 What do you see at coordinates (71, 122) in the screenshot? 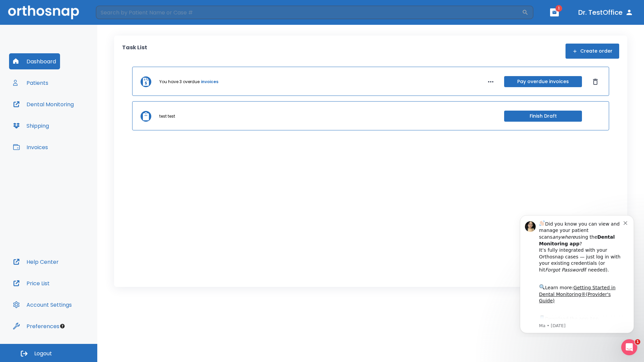
I see `div: Download the app: | ​ Let us know if you need help getting started!` at bounding box center [71, 122].